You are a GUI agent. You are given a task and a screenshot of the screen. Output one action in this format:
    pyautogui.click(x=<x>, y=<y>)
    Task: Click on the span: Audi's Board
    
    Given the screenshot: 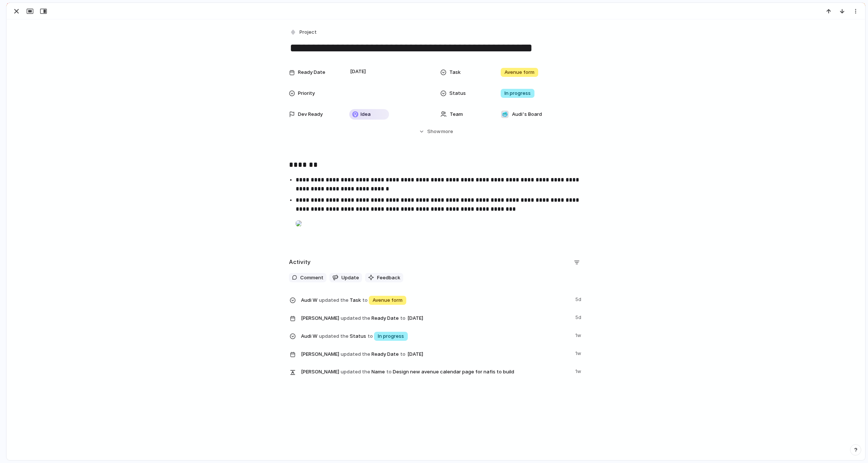 What is the action you would take?
    pyautogui.click(x=527, y=114)
    